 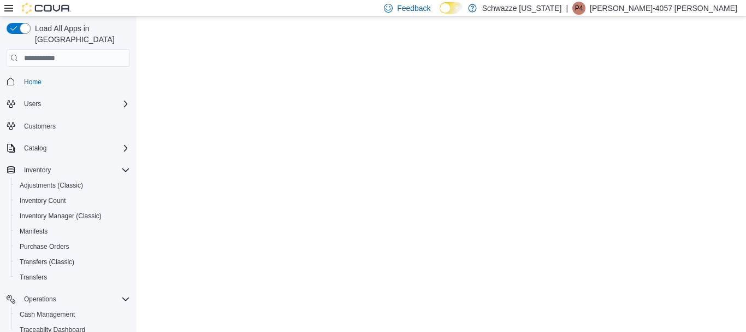 I want to click on a: Inventory Manager (Classic), so click(x=61, y=216).